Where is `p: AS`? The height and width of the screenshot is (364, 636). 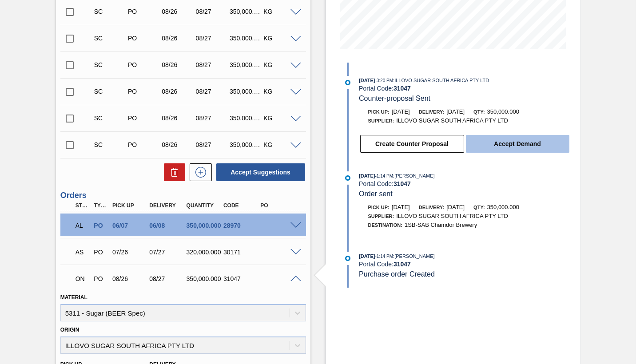
p: AS is located at coordinates (82, 252).